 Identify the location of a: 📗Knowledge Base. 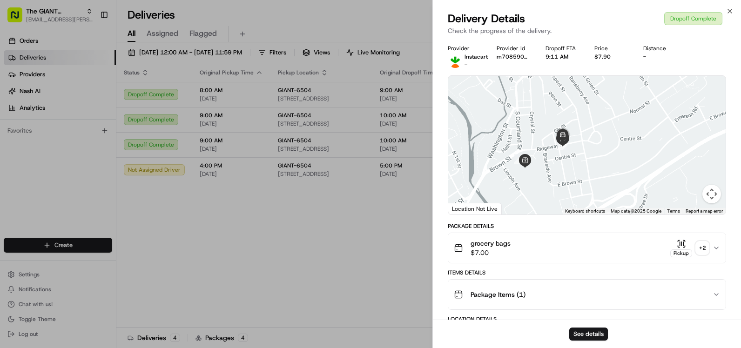
(40, 140).